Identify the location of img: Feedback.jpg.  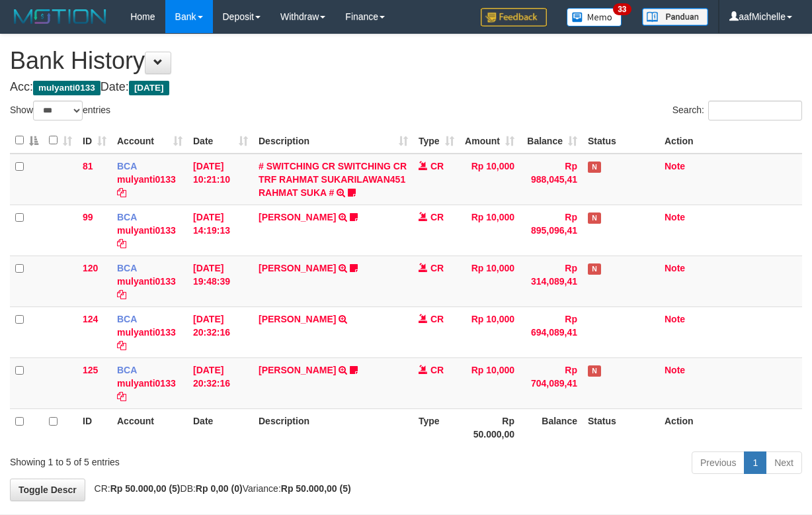
(514, 17).